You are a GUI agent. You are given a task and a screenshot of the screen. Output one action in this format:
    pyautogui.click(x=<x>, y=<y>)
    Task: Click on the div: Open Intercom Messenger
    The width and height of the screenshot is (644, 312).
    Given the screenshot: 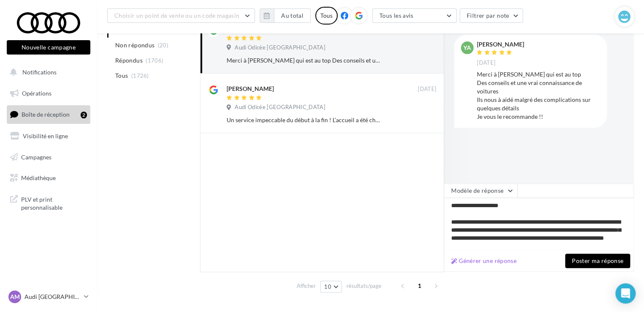 What is the action you would take?
    pyautogui.click(x=626, y=293)
    